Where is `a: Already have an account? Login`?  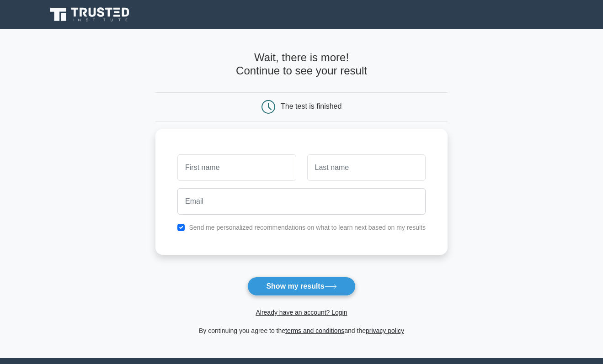
a: Already have an account? Login is located at coordinates (301, 312).